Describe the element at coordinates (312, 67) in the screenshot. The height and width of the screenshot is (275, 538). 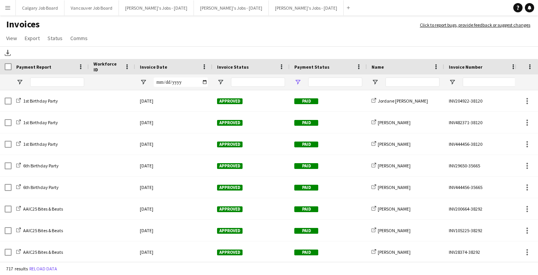
I see `span: Payment Status` at that location.